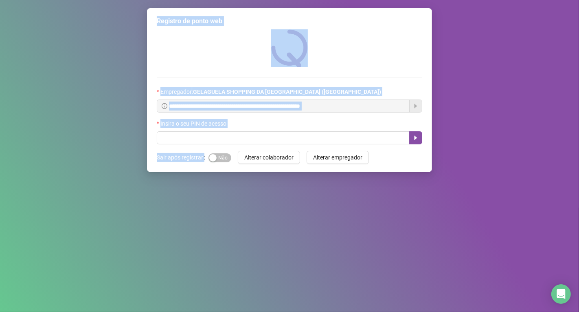 This screenshot has width=579, height=312. Describe the element at coordinates (561, 294) in the screenshot. I see `div: Open Intercom Messenger` at that location.